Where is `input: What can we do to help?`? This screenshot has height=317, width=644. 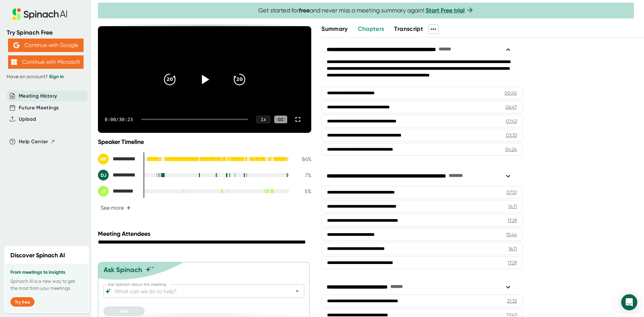
input: What can we do to help? is located at coordinates (198, 291).